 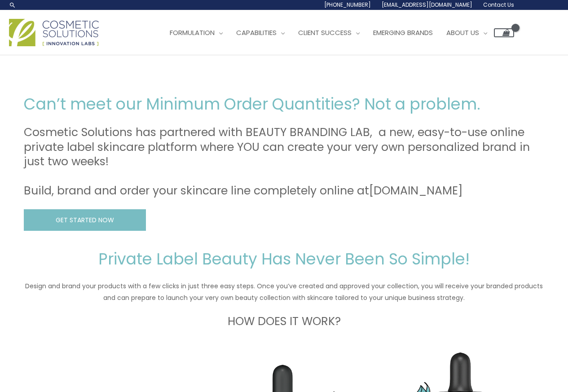 I want to click on span: About Us, so click(x=462, y=32).